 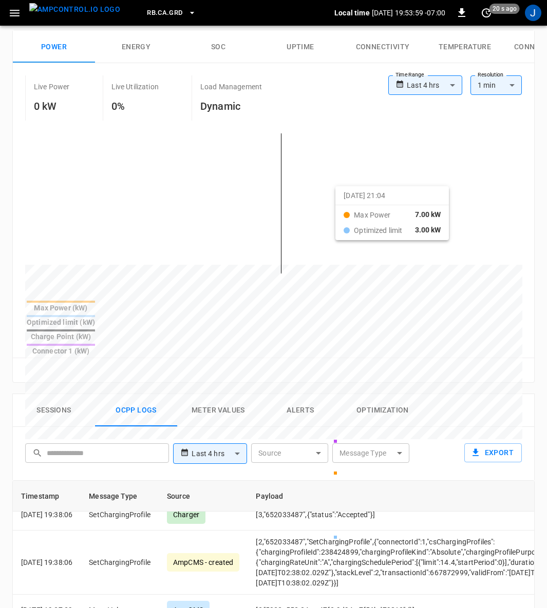 I want to click on button: Sessions, so click(x=54, y=411).